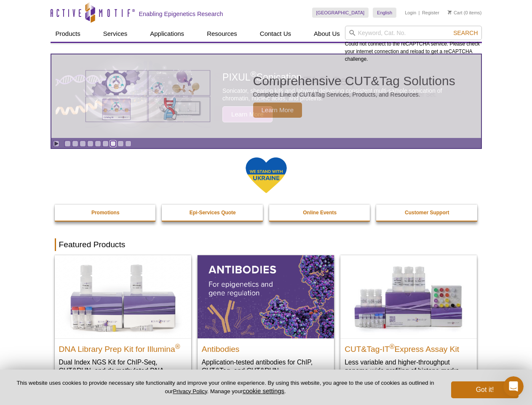  Describe the element at coordinates (128, 143) in the screenshot. I see `a: Go to slide 9` at that location.